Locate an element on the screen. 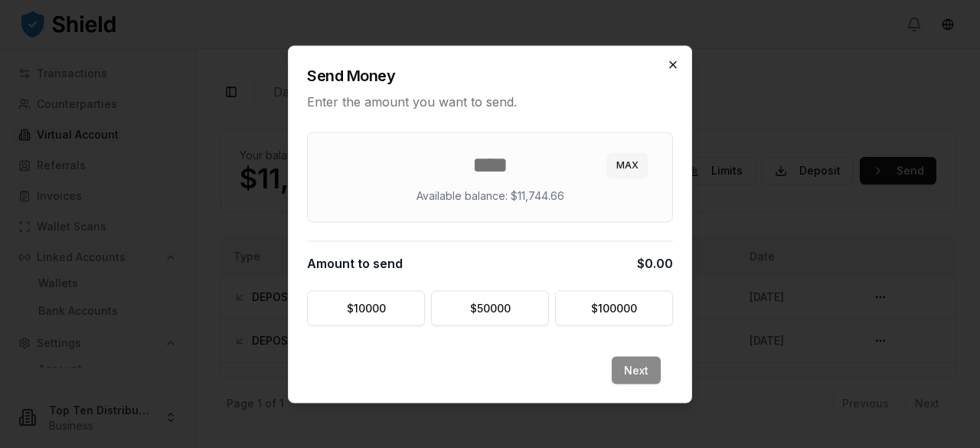 Image resolution: width=980 pixels, height=448 pixels. p: Enter the amount you want to send. is located at coordinates (490, 101).